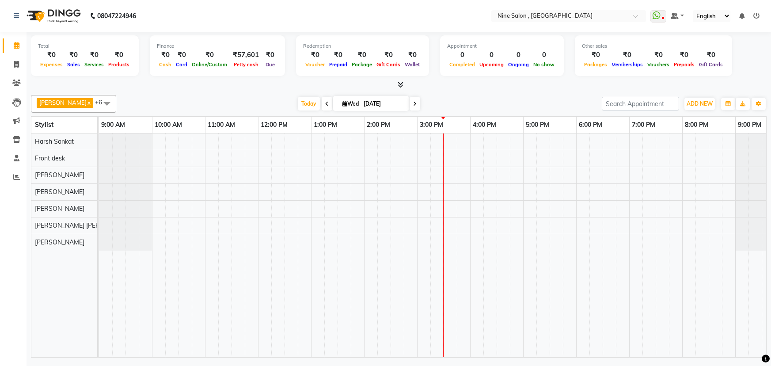  I want to click on span: Card, so click(182, 65).